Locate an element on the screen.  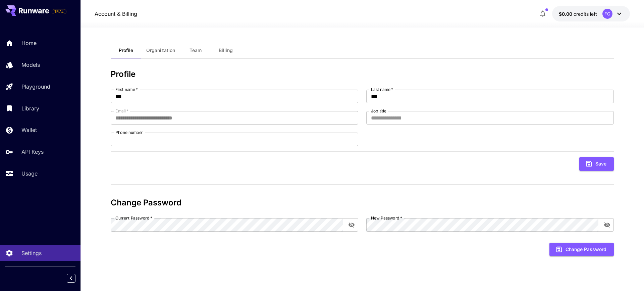
label: Email is located at coordinates (122, 110).